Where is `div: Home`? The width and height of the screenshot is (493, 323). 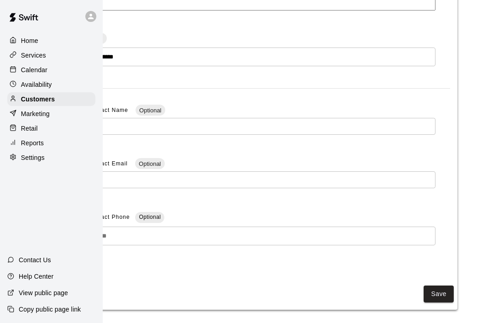 div: Home is located at coordinates (51, 41).